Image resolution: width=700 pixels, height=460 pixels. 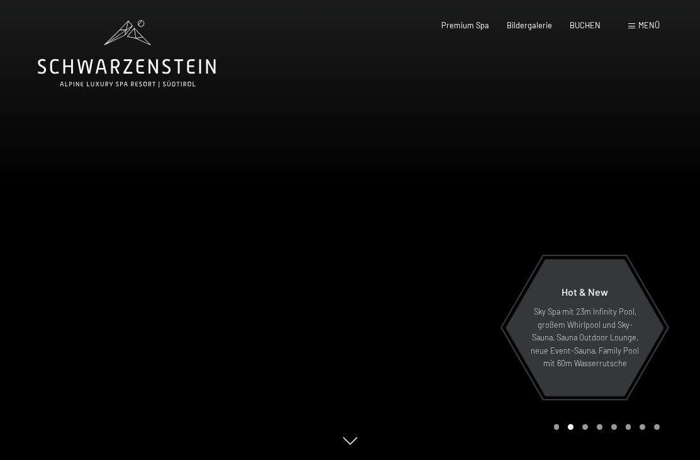 What do you see at coordinates (649, 25) in the screenshot?
I see `span: Menü` at bounding box center [649, 25].